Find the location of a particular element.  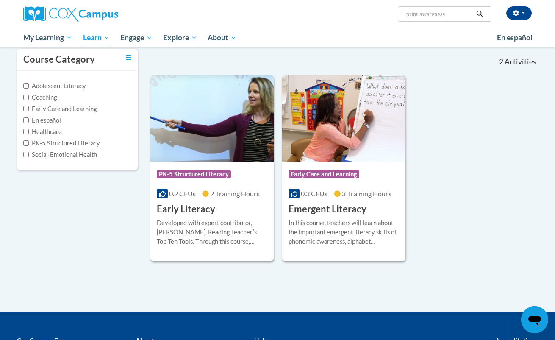

input: Search Courses is located at coordinates (439, 14).